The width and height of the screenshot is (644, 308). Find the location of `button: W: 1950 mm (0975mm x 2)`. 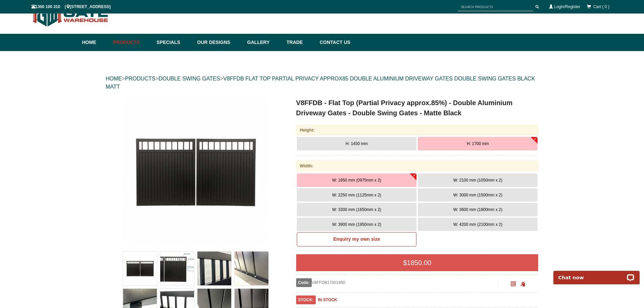

button: W: 1950 mm (0975mm x 2) is located at coordinates (357, 180).